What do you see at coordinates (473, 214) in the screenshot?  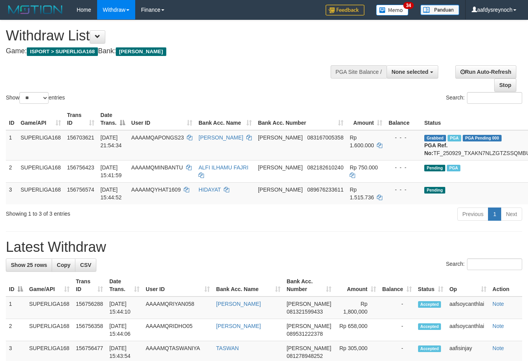 I see `a: Previous` at bounding box center [473, 214].